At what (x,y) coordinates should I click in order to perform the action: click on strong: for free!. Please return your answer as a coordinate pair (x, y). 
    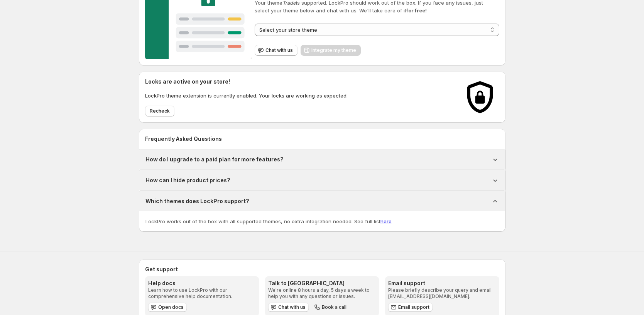
    Looking at the image, I should click on (416, 11).